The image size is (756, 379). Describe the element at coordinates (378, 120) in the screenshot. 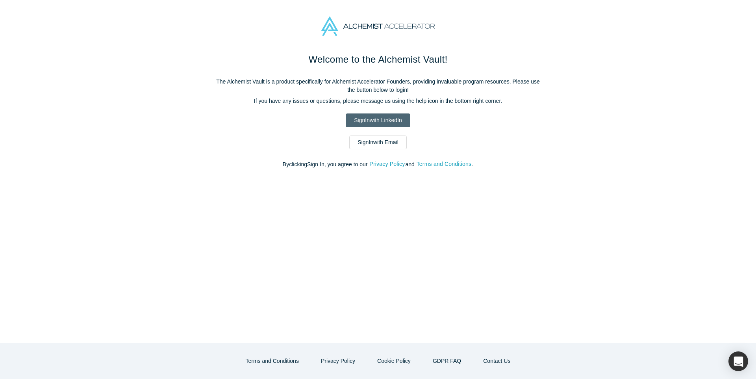

I see `a: SignInwith LinkedIn` at that location.